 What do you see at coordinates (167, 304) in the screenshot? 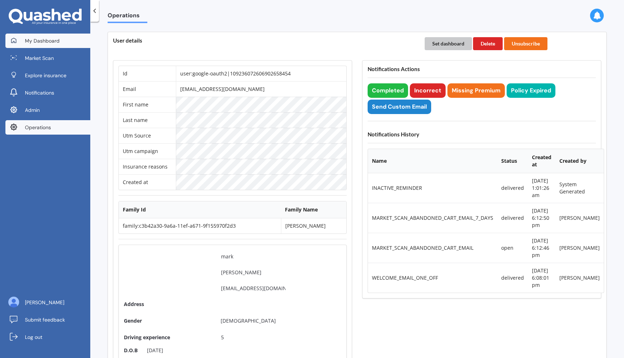
I see `span: Address` at bounding box center [167, 304].